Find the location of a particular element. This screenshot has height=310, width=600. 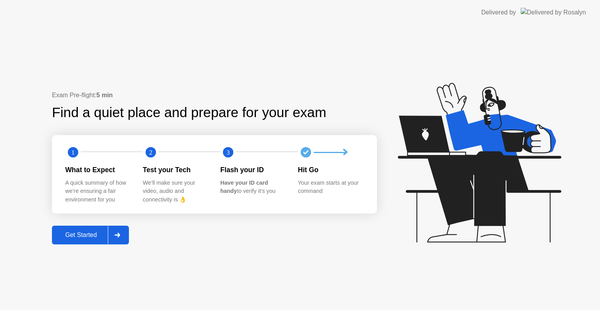

div: Find a quiet place and prepare for your exam is located at coordinates (189, 113).